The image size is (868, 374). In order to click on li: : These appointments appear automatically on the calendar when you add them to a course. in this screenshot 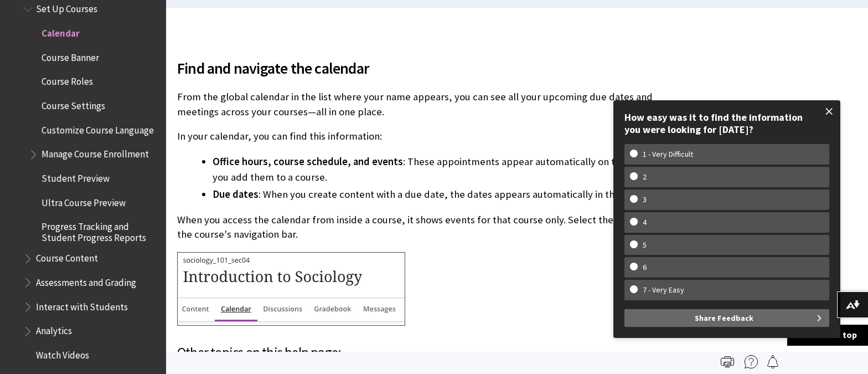, I will do `click(453, 169)`.